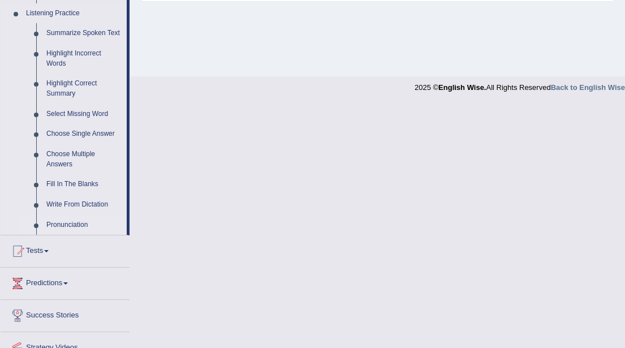 The height and width of the screenshot is (348, 625). Describe the element at coordinates (74, 14) in the screenshot. I see `a: Listening Practice` at that location.